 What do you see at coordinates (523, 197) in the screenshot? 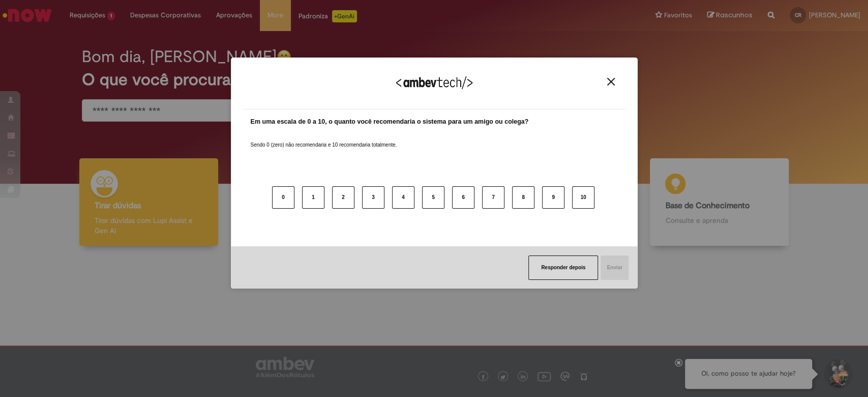
I see `button: 8` at bounding box center [523, 197].